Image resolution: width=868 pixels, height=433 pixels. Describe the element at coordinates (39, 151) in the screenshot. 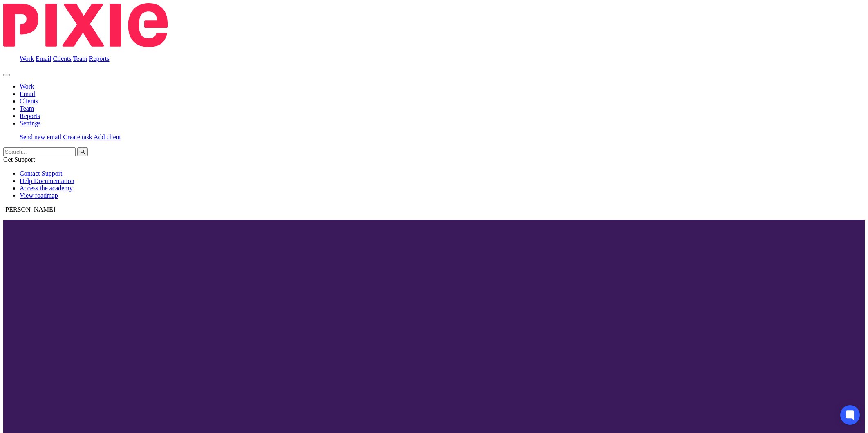

I see `input: Search` at that location.